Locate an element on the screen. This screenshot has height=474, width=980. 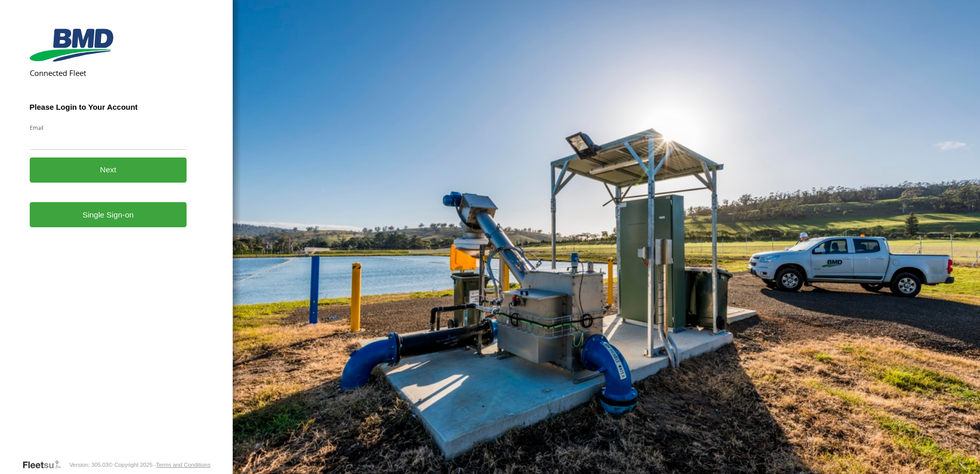
div: Version: 305.03 is located at coordinates (88, 464).